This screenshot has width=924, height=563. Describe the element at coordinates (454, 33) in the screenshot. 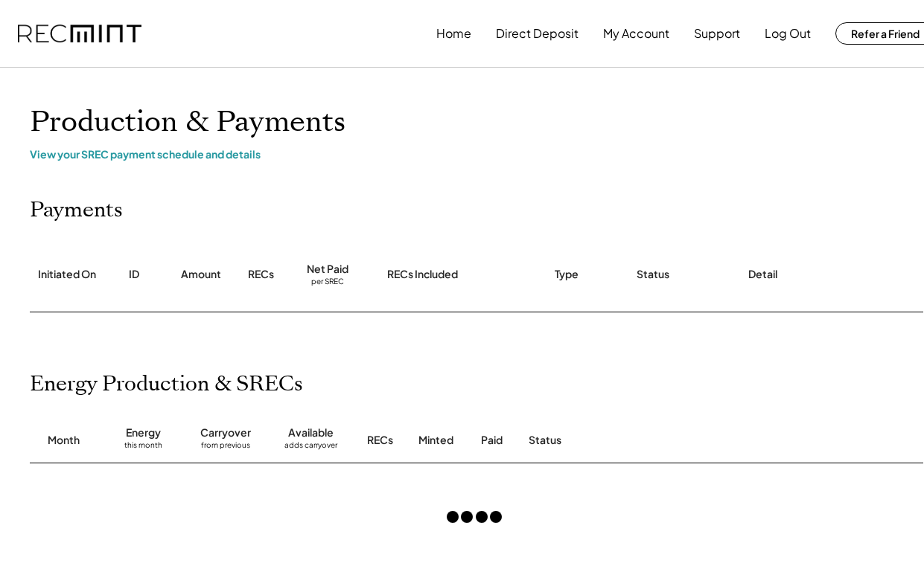

I see `button: Home` at that location.